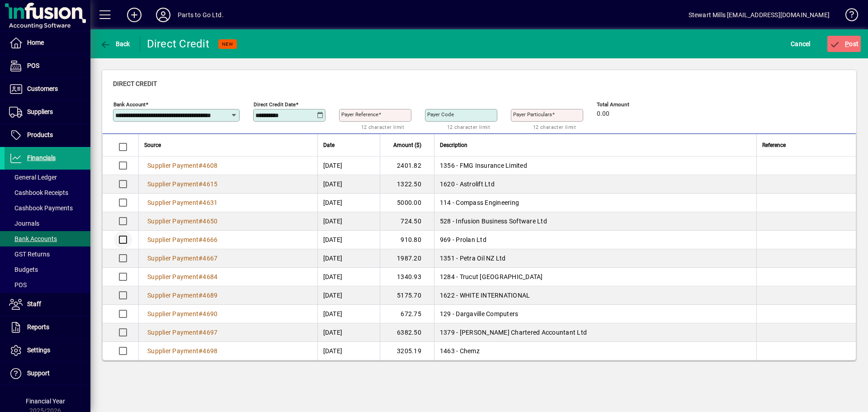  What do you see at coordinates (407, 314) in the screenshot?
I see `td: 672.75` at bounding box center [407, 314].